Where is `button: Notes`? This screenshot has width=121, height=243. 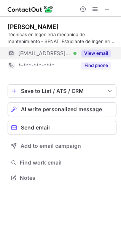
button: Notes is located at coordinates (62, 178).